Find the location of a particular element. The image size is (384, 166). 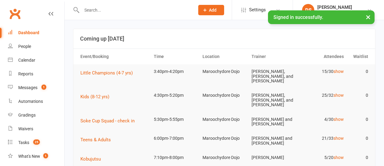

div: Dashboard is located at coordinates (29, 33).